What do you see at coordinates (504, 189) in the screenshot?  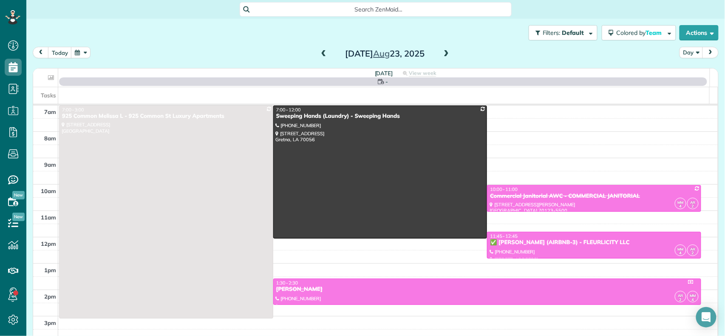 I see `span: 10:00 - 11:00` at bounding box center [504, 189].